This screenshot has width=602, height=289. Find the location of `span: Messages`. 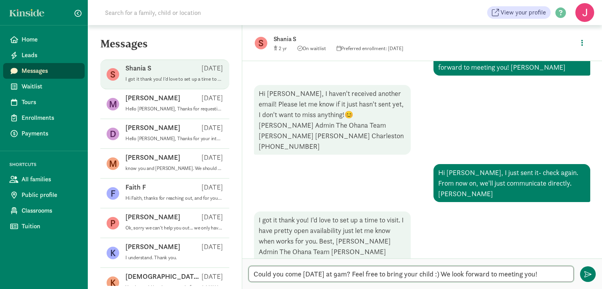

span: Messages is located at coordinates (50, 71).